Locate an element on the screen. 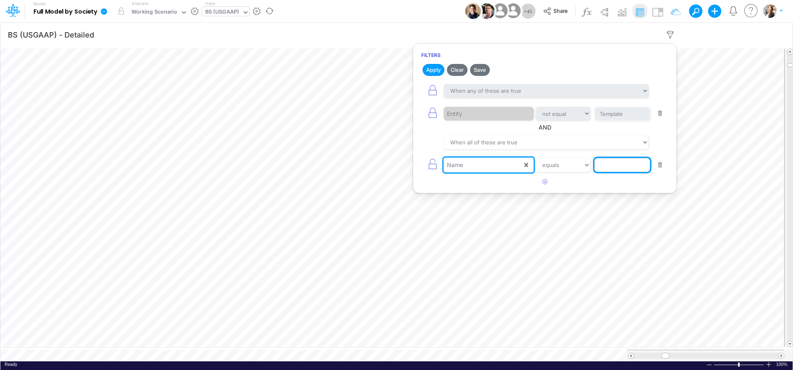 This screenshot has width=793, height=370. div: Working Scenario is located at coordinates (154, 12).